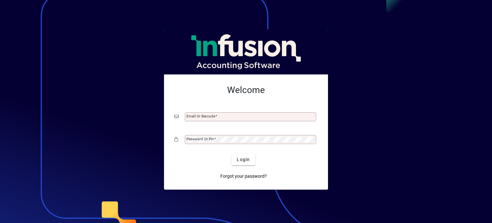 This screenshot has height=223, width=492. Describe the element at coordinates (244, 176) in the screenshot. I see `a: Forgot your password?` at that location.